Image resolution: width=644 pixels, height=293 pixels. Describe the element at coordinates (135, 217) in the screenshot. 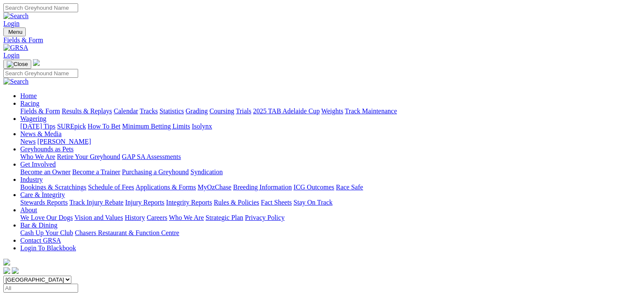

I see `a: History` at that location.